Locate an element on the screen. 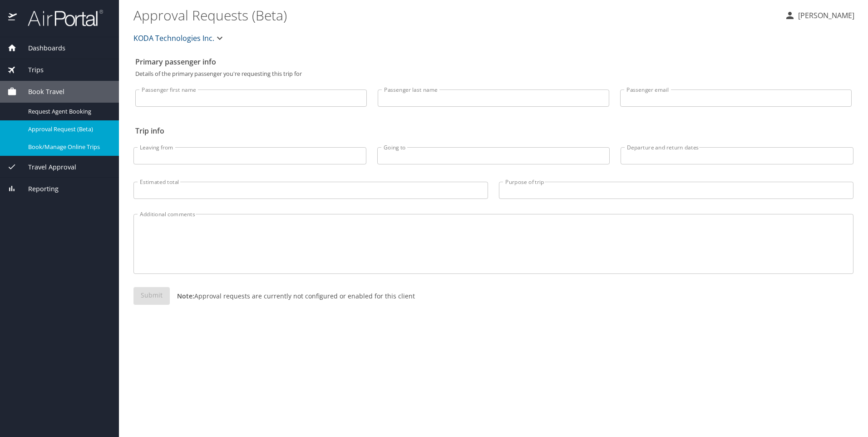 Image resolution: width=868 pixels, height=437 pixels. p: Approval requests are currently not configured or enabled for this client is located at coordinates (293, 295).